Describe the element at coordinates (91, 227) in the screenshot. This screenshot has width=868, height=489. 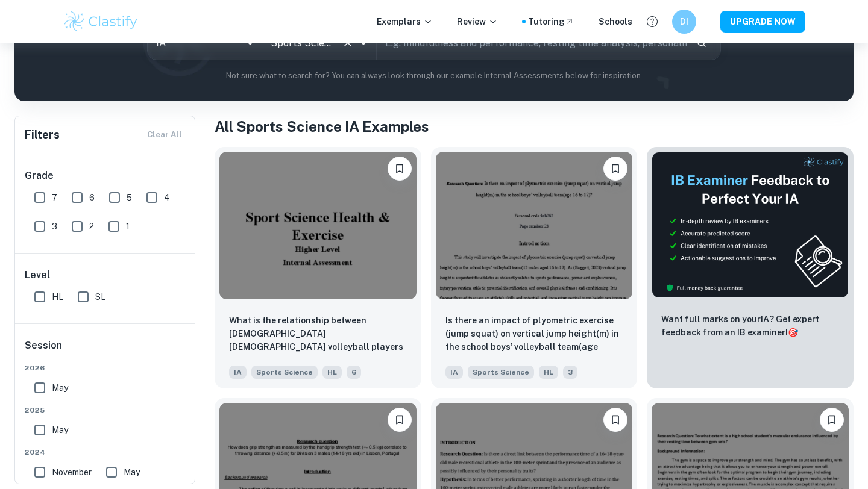
I see `span: 2` at that location.